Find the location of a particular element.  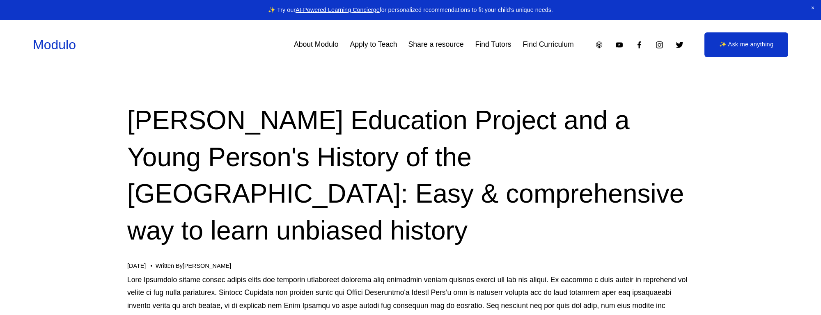

a: AI-Powered Learning Concierge is located at coordinates (337, 10).